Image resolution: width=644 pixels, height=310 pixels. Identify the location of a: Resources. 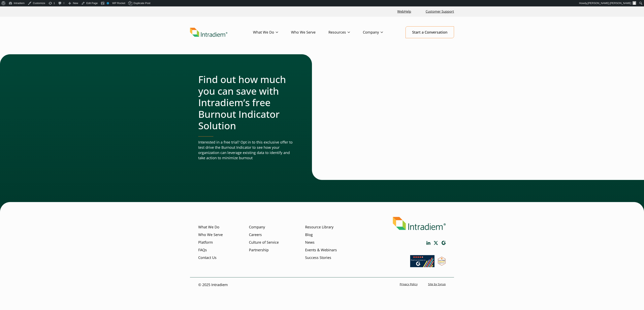
(345, 33).